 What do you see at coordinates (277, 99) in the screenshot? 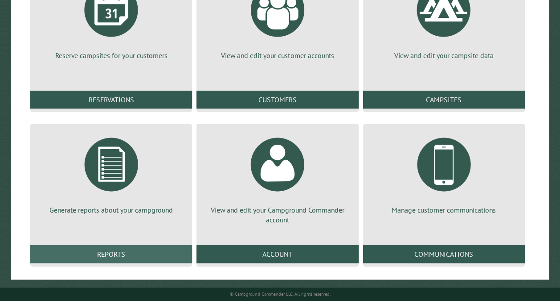
I see `a: Customers` at bounding box center [277, 99].